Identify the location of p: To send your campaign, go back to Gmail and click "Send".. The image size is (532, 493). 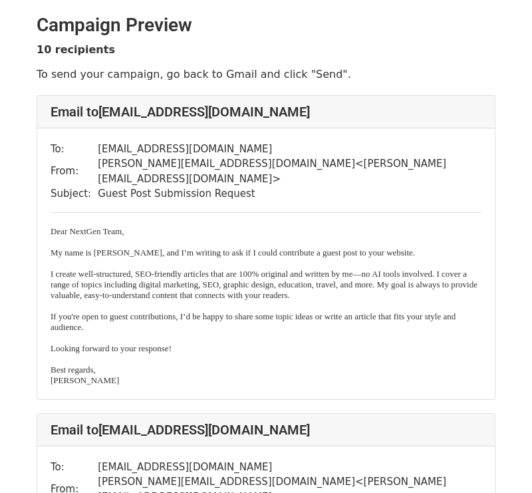
(266, 74).